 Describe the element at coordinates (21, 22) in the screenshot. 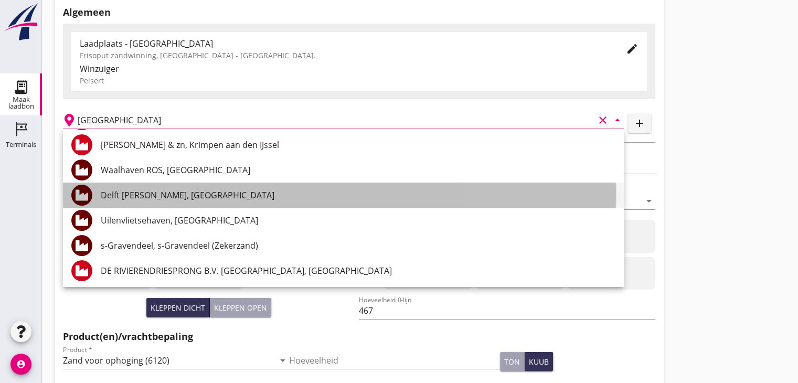

I see `img: logo-small.a267ee39.svg` at that location.